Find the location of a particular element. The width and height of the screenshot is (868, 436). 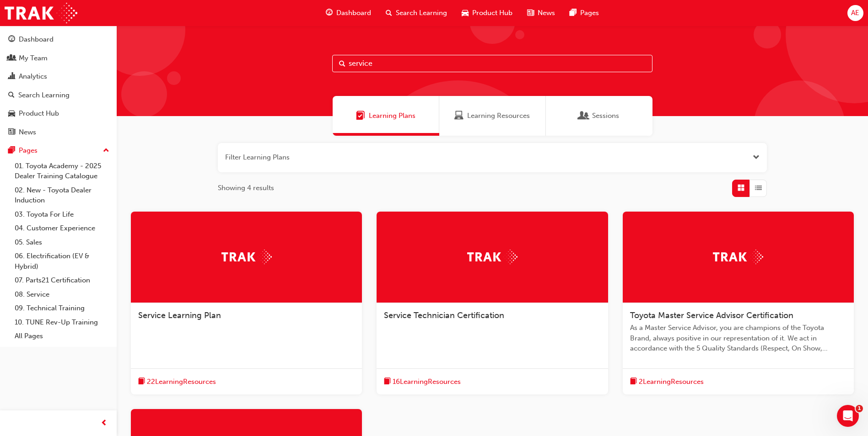

span: 16 Learning Resources is located at coordinates (426, 382).